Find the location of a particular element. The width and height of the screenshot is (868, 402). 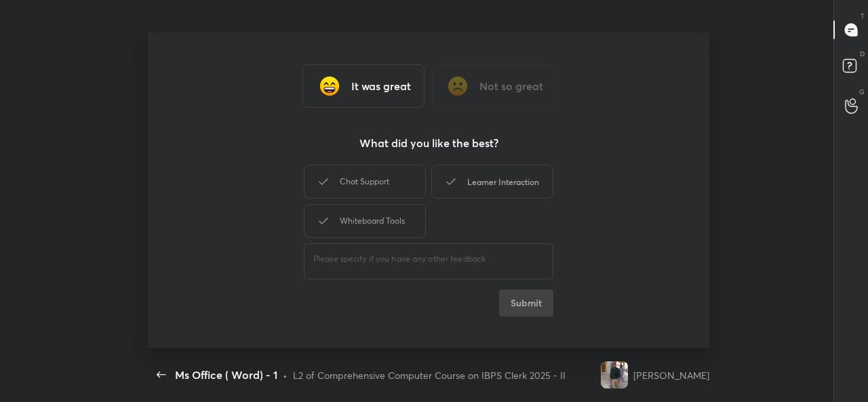

p: G is located at coordinates (862, 92).